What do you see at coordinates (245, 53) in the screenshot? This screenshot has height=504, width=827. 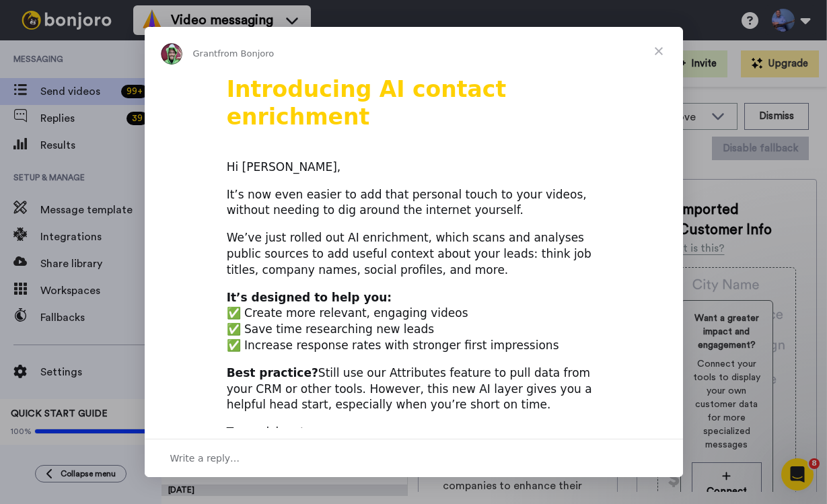 I see `span: from Bonjoro` at bounding box center [245, 53].